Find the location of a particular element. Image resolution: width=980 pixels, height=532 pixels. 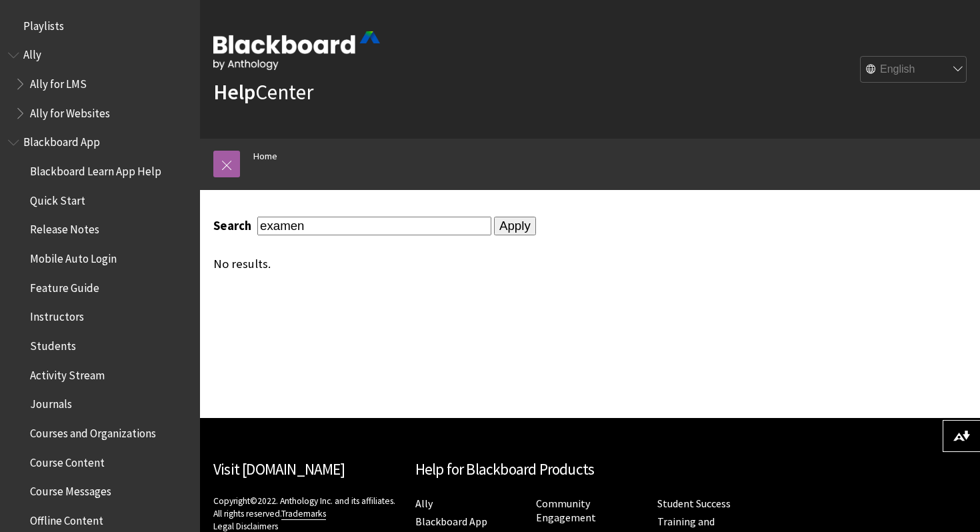

span: Ally for Websites is located at coordinates (70, 111).